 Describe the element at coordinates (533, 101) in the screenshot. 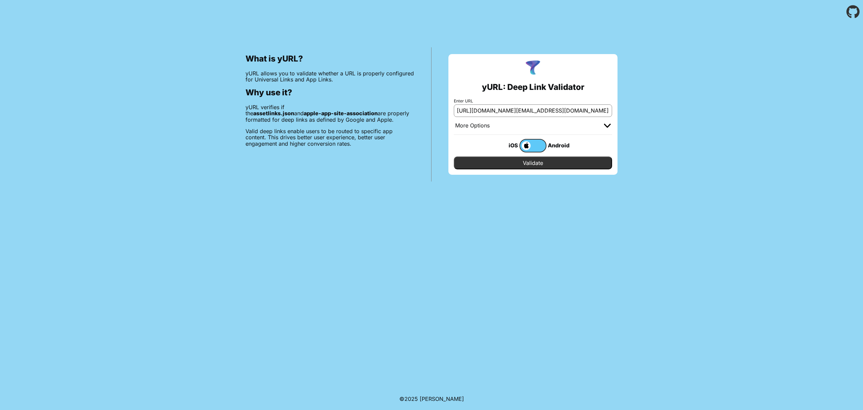

I see `label: Enter URL` at that location.